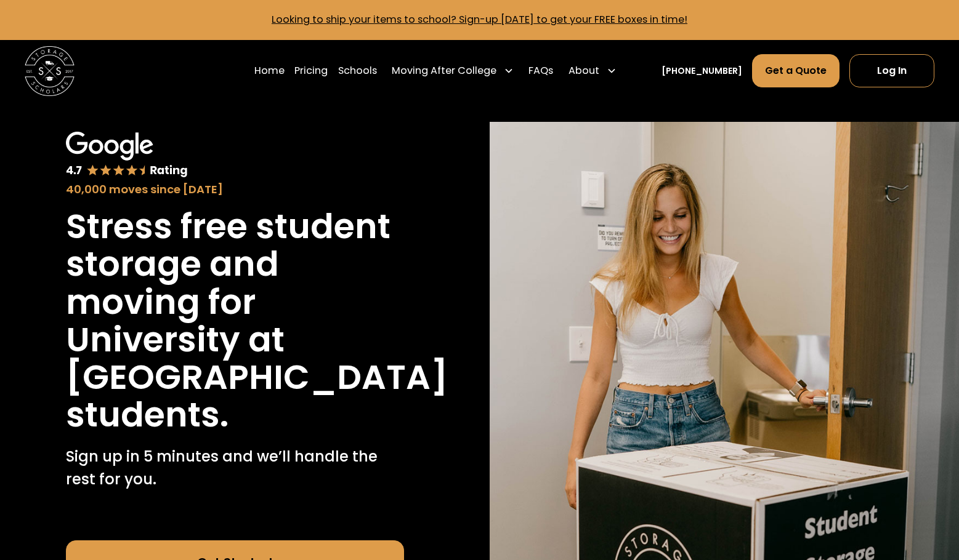  I want to click on a: Get a Quote, so click(796, 71).